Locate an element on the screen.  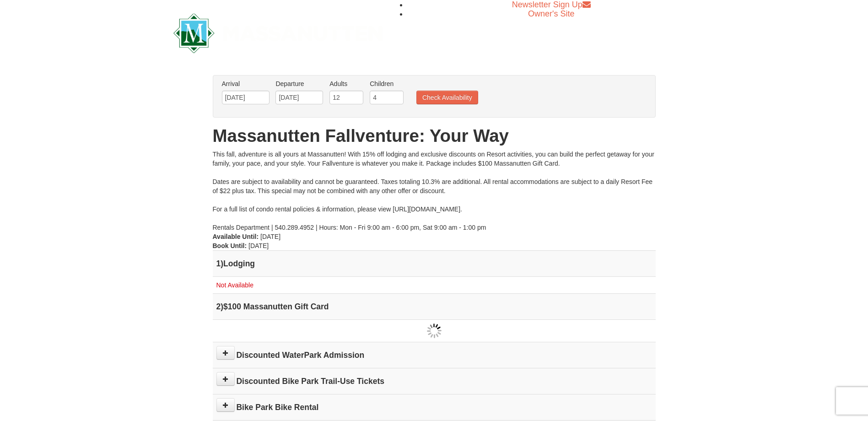
span: Not Available is located at coordinates (235, 285).